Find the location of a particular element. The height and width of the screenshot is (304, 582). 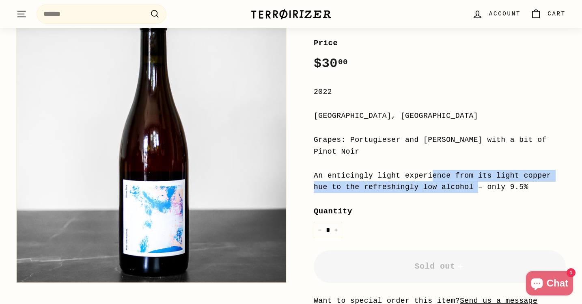

input: quantity is located at coordinates (328, 230).